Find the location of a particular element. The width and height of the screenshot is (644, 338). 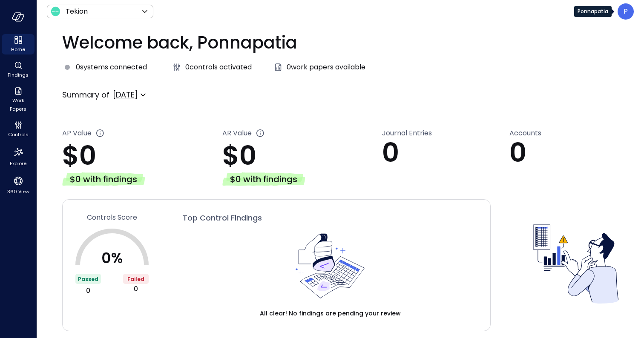

span: Accounts is located at coordinates (525, 133).